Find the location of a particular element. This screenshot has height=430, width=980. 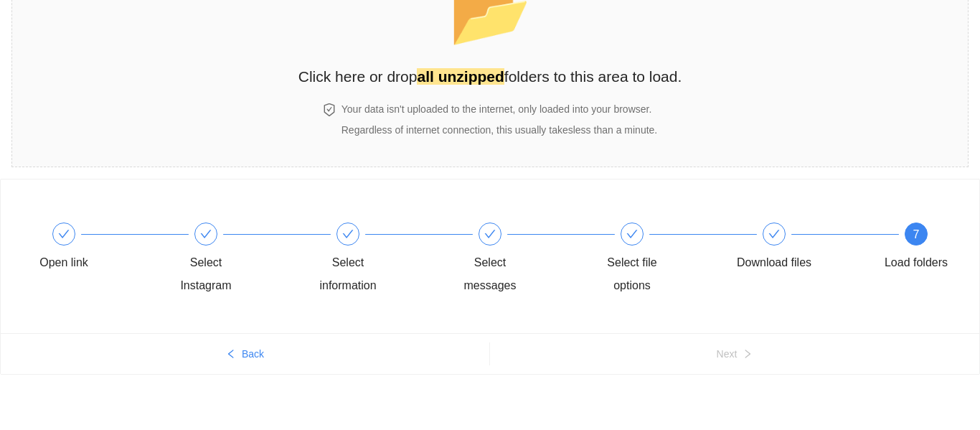

span: 7 is located at coordinates (916, 234).